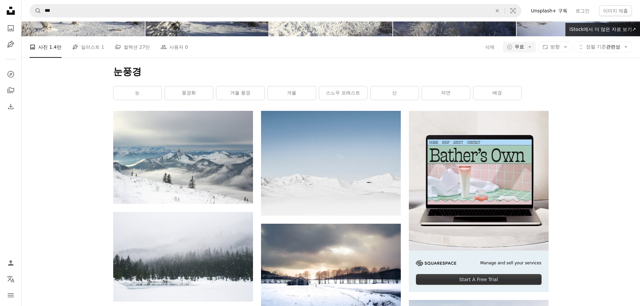 The image size is (640, 306). I want to click on span: 1, so click(102, 47).